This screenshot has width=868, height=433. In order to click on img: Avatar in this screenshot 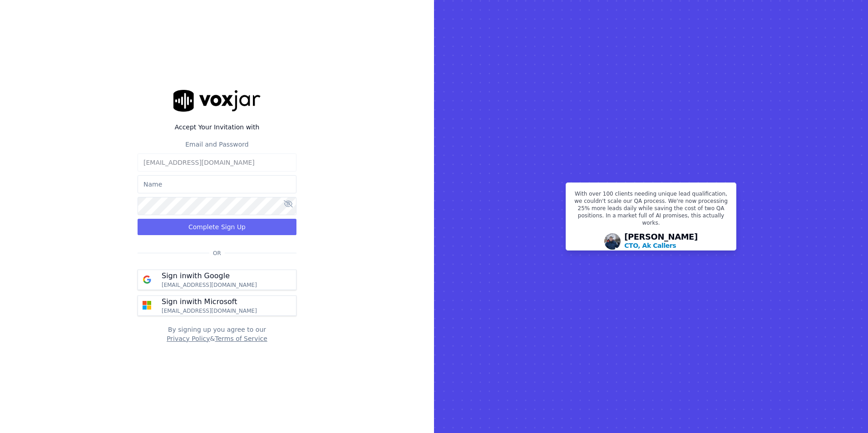, I will do `click(613, 242)`.